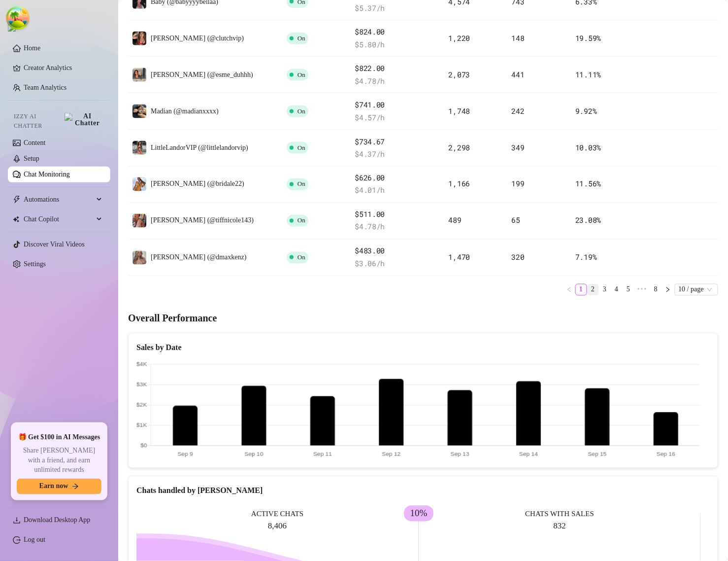 Image resolution: width=728 pixels, height=561 pixels. I want to click on span: 10.03 %, so click(588, 147).